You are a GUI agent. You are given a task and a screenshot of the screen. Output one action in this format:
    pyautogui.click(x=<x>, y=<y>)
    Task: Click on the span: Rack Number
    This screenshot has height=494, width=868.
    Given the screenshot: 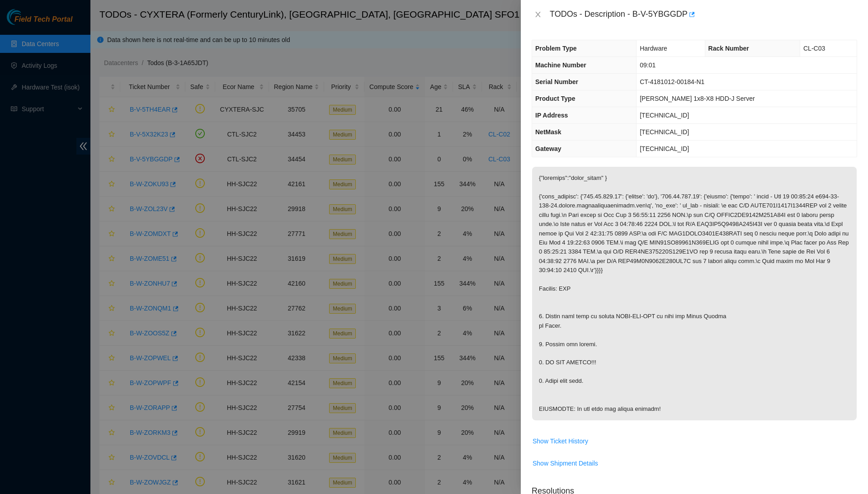 What is the action you would take?
    pyautogui.click(x=728, y=49)
    